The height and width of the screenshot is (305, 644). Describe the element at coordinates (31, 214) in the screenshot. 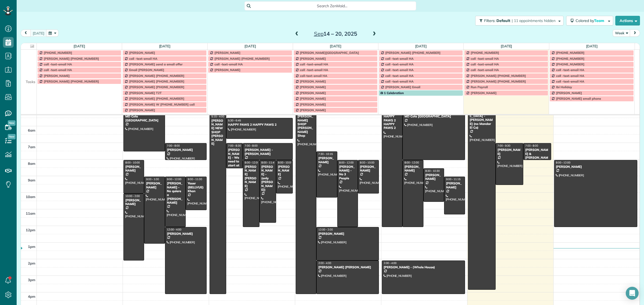

I see `span: 11am` at that location.